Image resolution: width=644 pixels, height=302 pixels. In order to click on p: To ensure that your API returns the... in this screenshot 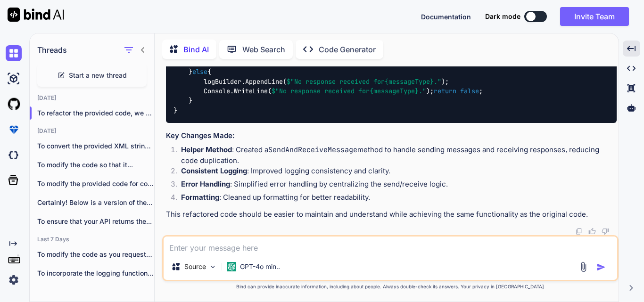, I will do `click(96, 221)`.